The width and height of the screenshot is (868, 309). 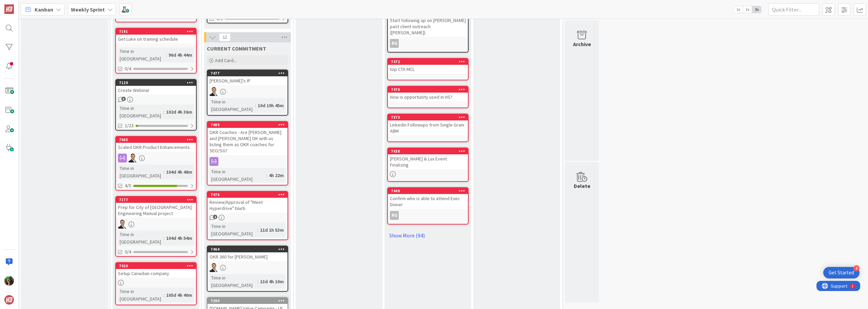 I want to click on div: Review/Approval of "Meet Hyperdrive" blurb, so click(x=247, y=205).